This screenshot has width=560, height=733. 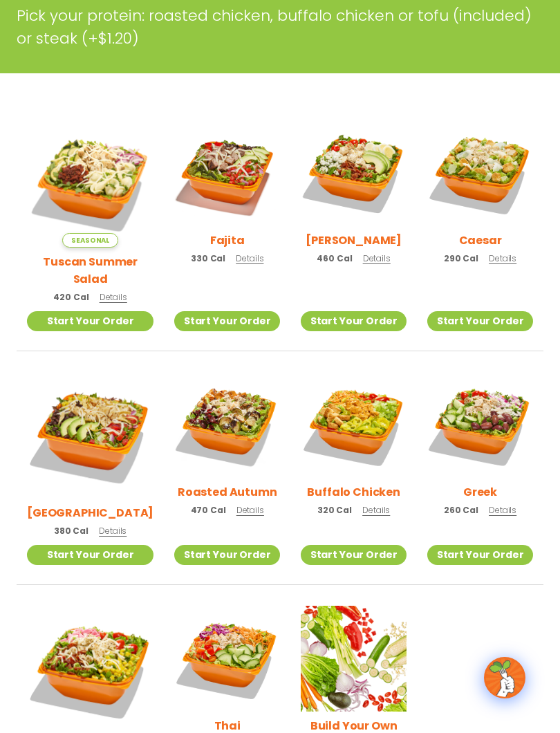 I want to click on img: Product photo for Cobb Salad, so click(x=353, y=173).